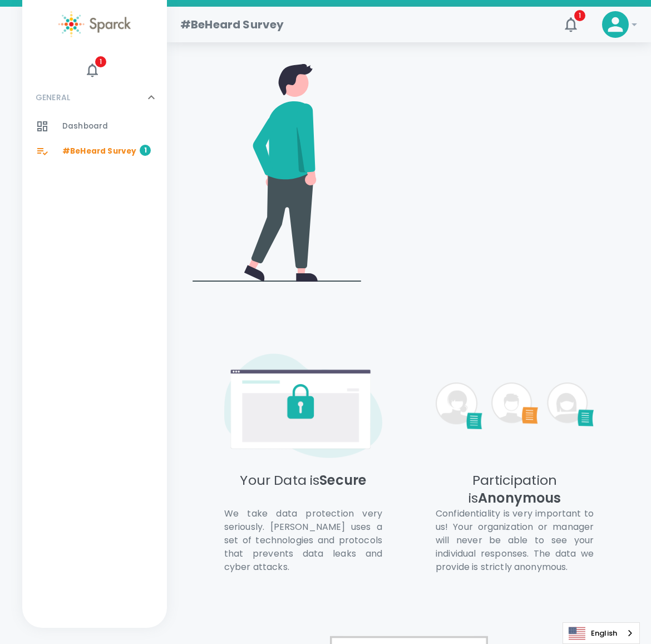  Describe the element at coordinates (232, 25) in the screenshot. I see `h1: #BeHeard Survey` at that location.